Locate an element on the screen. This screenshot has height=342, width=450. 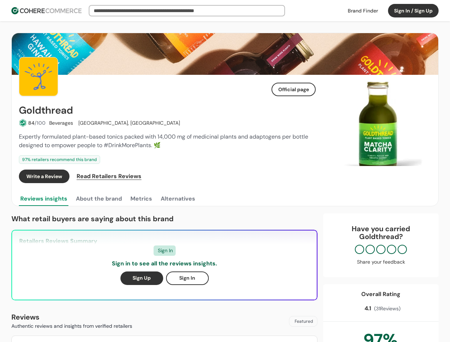
span: ( 31 Reviews) is located at coordinates (387, 309).